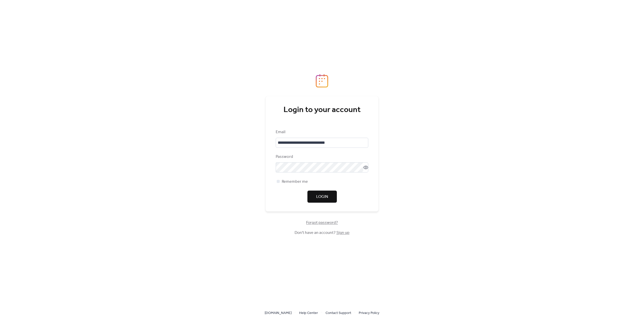 This screenshot has width=644, height=322. I want to click on span: Forgot password?, so click(322, 223).